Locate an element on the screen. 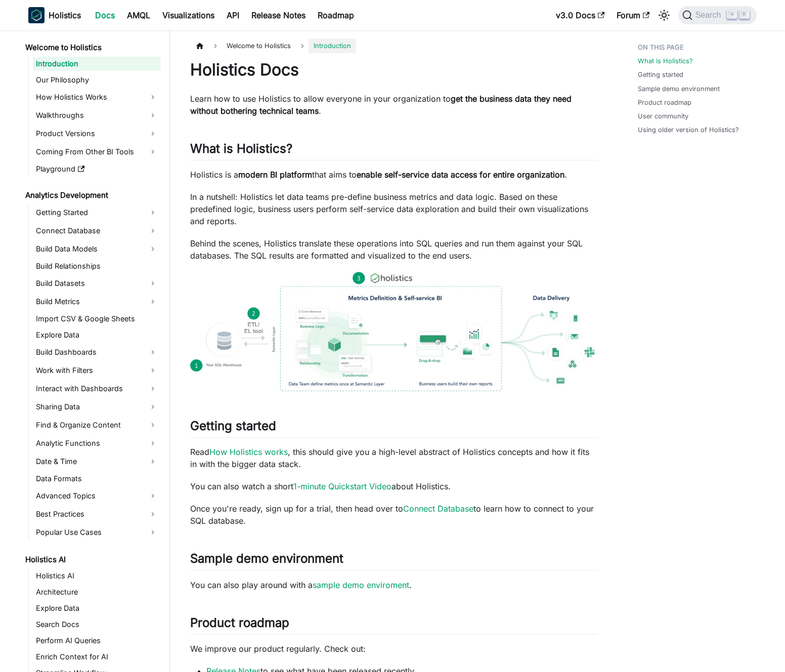 Image resolution: width=785 pixels, height=672 pixels. a: Playground is located at coordinates (97, 169).